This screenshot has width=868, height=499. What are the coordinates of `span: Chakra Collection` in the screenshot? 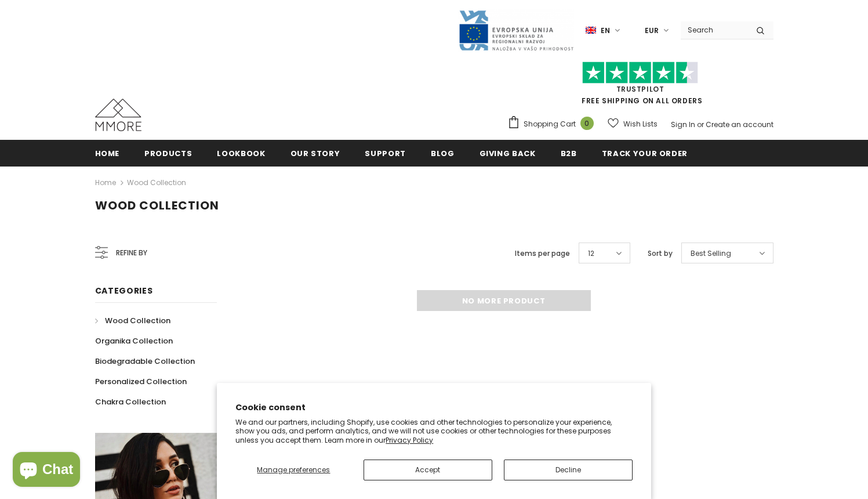 It's located at (130, 402).